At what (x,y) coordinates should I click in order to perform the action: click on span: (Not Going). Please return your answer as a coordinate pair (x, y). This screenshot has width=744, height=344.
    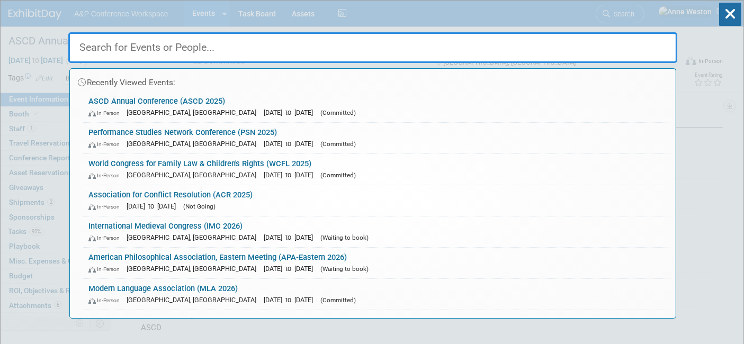
    Looking at the image, I should click on (199, 206).